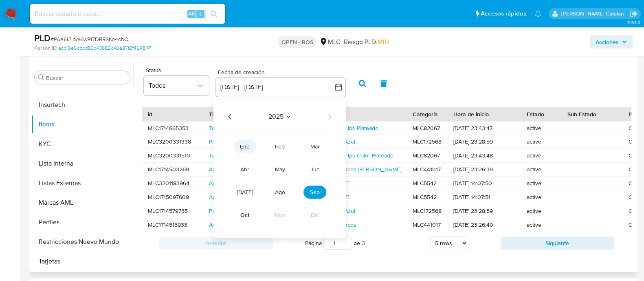 This screenshot has height=281, width=644. Describe the element at coordinates (86, 78) in the screenshot. I see `input: Buscar` at that location.